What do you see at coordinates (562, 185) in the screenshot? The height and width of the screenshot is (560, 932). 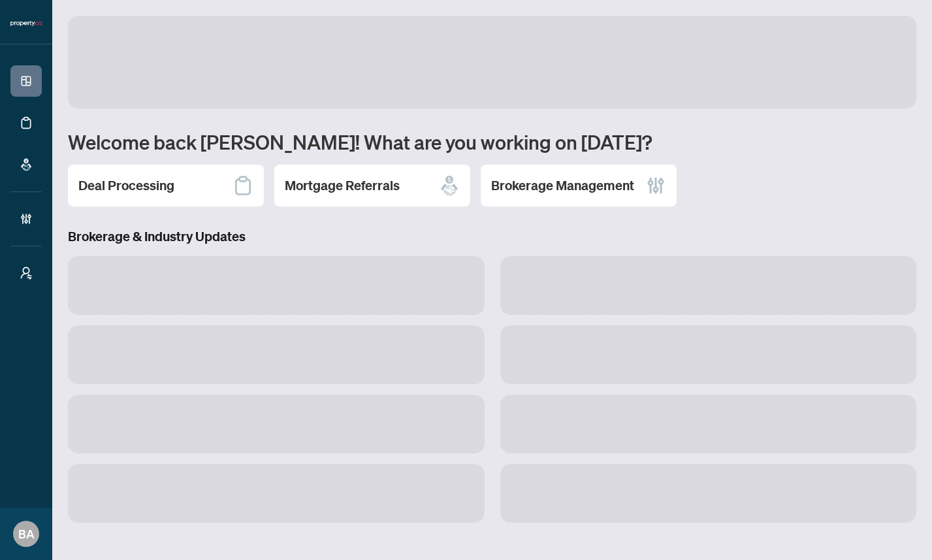 I see `h2: Brokerage Management` at bounding box center [562, 185].